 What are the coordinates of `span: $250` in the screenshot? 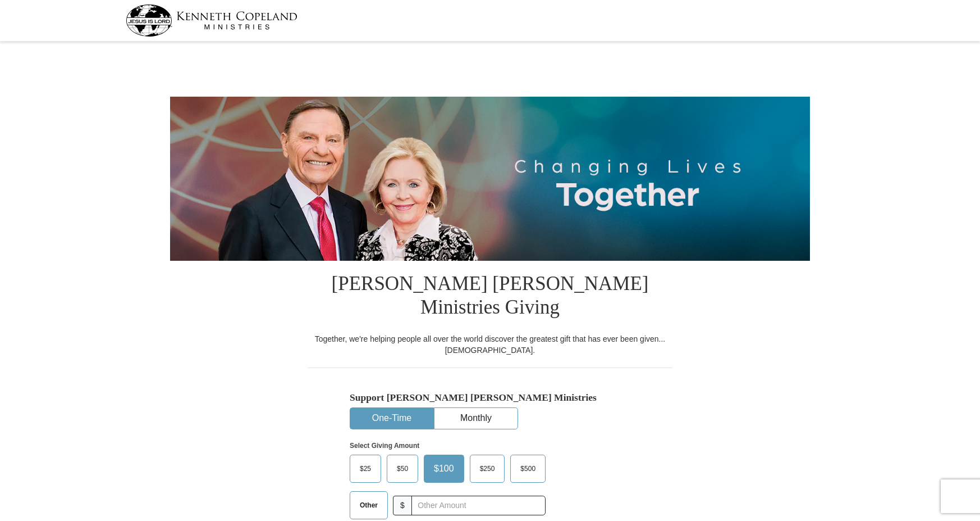 It's located at (488, 468).